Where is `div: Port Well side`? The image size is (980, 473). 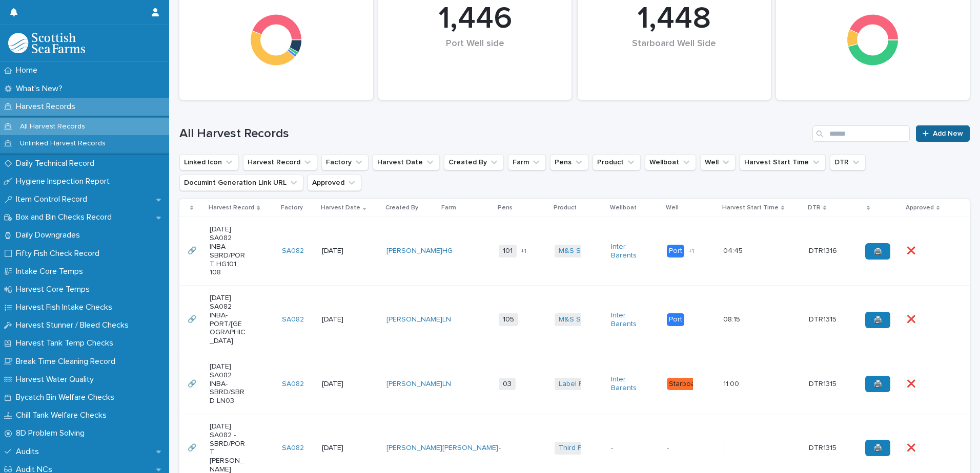
div: Port Well side is located at coordinates (475, 55).